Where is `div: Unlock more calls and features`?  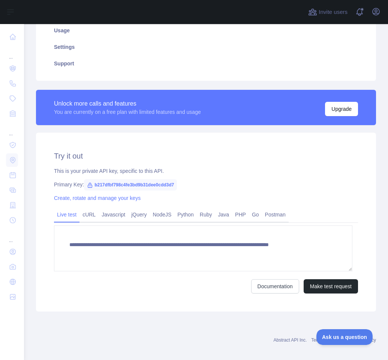 div: Unlock more calls and features is located at coordinates (128, 104).